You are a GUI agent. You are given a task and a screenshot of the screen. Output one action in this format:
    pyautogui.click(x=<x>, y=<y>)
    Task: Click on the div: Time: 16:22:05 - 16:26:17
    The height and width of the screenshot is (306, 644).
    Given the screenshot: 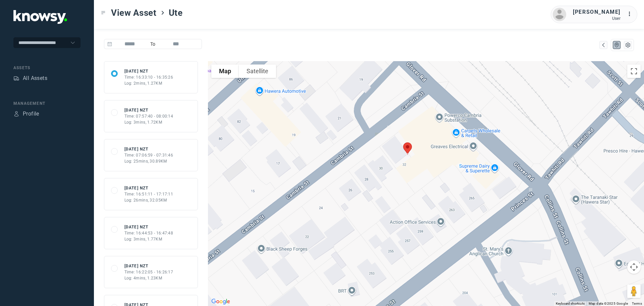 What is the action you would take?
    pyautogui.click(x=149, y=272)
    